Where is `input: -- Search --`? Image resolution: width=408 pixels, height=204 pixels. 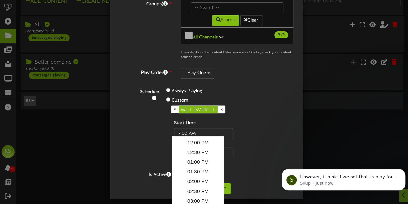 input: -- Search -- is located at coordinates (237, 8).